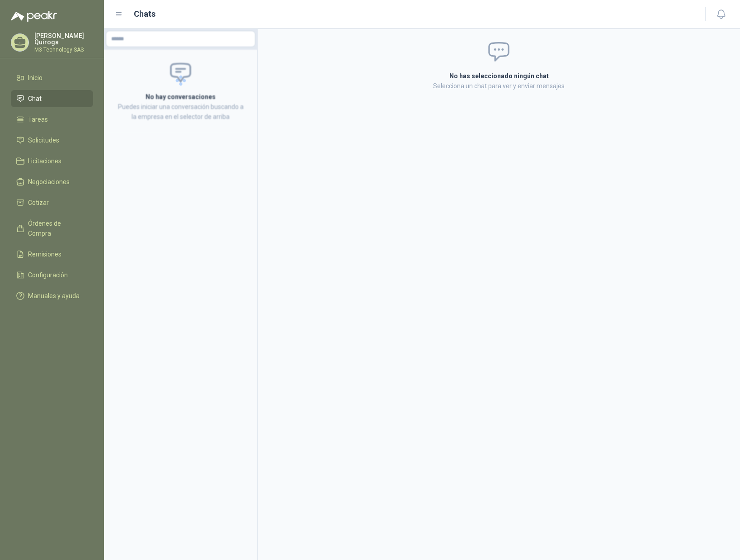 The width and height of the screenshot is (740, 560). I want to click on p: M3 Technology SAS, so click(63, 50).